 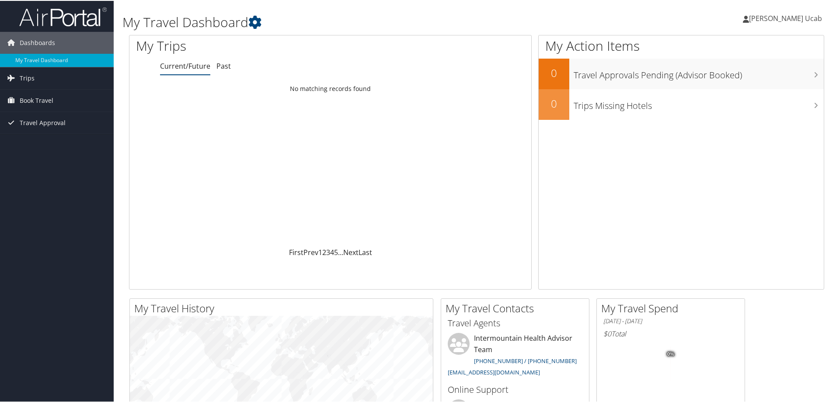 I want to click on h1: My Action Items, so click(x=681, y=45).